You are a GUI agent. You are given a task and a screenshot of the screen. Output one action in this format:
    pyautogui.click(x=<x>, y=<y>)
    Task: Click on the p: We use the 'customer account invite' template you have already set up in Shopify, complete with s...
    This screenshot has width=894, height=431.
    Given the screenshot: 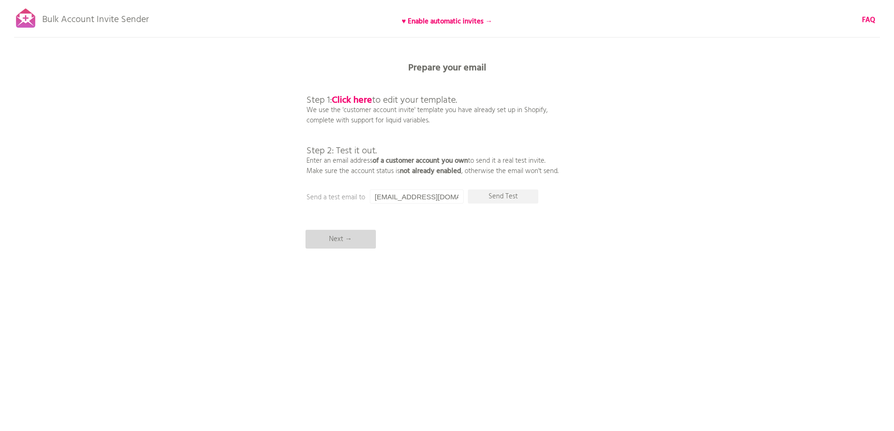 What is the action you would take?
    pyautogui.click(x=432, y=126)
    